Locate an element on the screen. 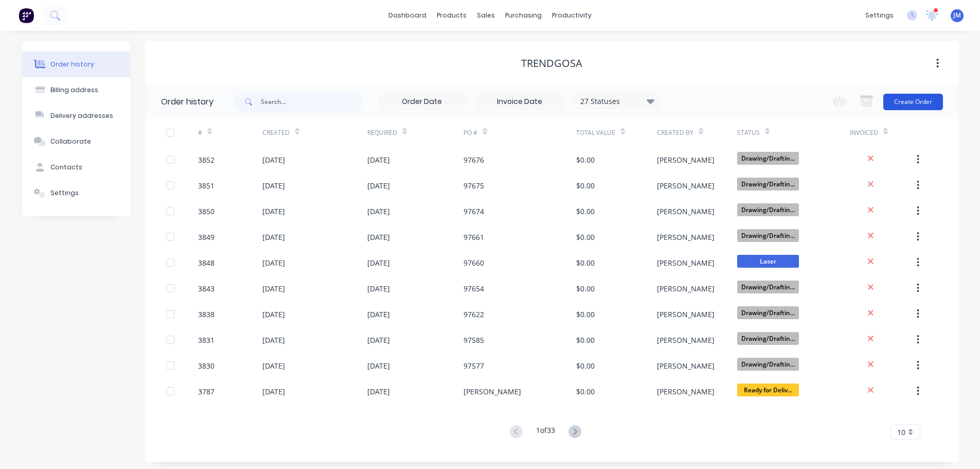  div: 97661 is located at coordinates (474, 237).